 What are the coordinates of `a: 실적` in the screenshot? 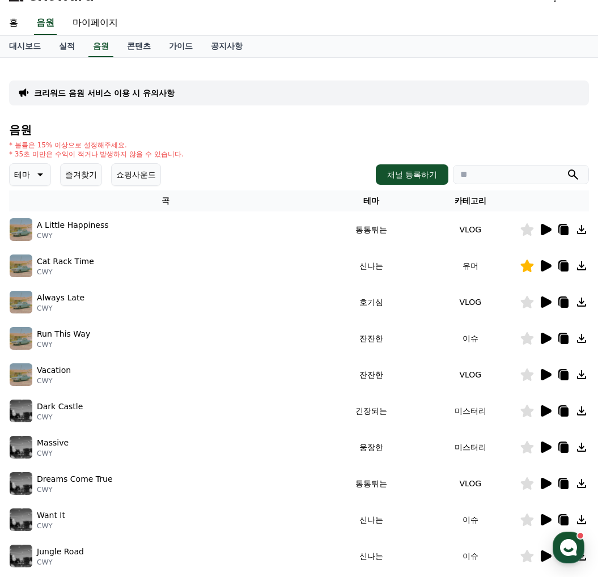 It's located at (67, 46).